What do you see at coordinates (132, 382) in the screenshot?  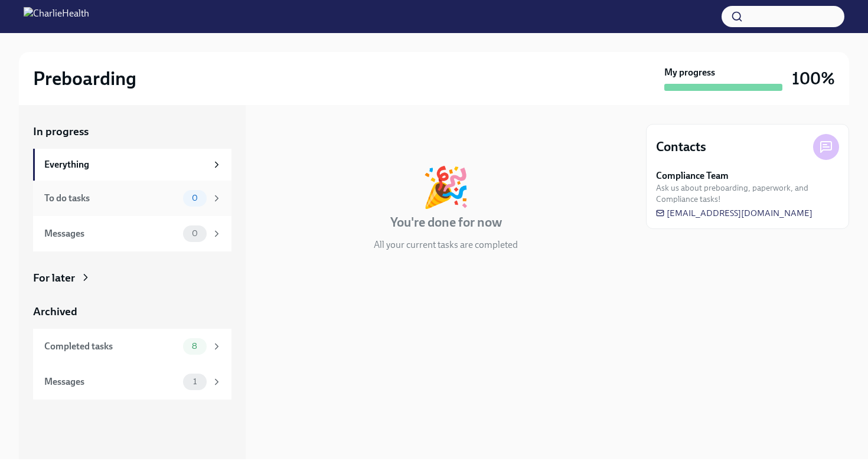 I see `a: Messages1` at bounding box center [132, 382].